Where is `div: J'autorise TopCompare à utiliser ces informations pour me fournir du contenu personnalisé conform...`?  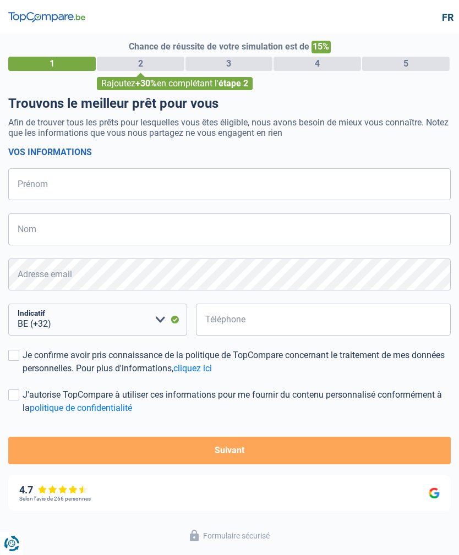 div: J'autorise TopCompare à utiliser ces informations pour me fournir du contenu personnalisé conform... is located at coordinates (237, 402).